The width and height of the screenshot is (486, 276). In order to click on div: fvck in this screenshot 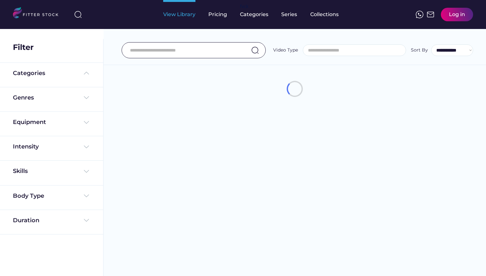, I will do `click(244, 6)`.